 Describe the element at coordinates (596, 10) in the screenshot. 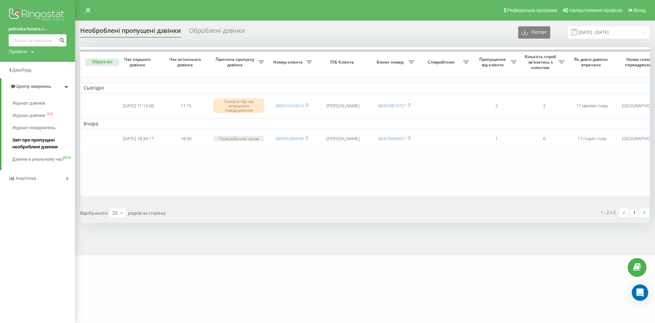

I see `span: Налаштування профілю` at that location.